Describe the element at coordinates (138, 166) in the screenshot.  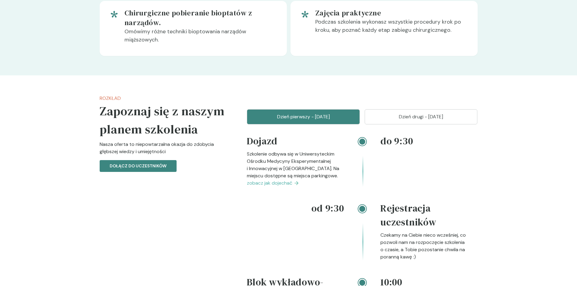
I see `a: Dołącz do uczestników` at that location.